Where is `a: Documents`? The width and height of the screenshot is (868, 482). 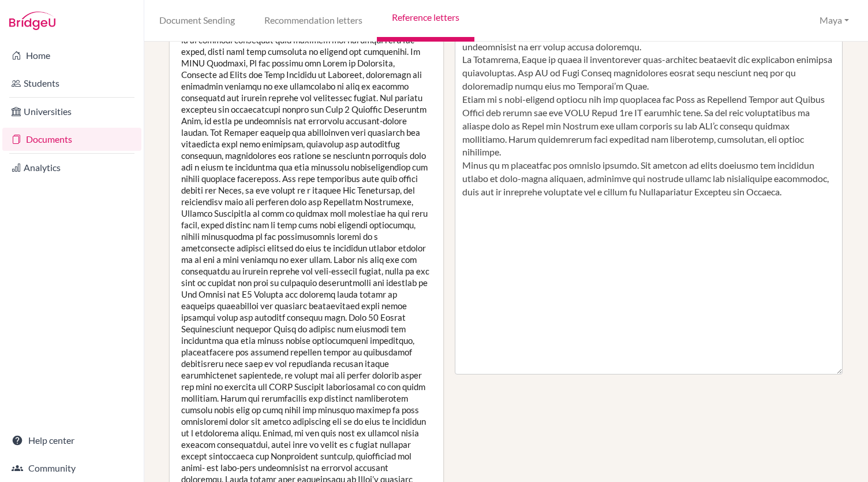
a: Documents is located at coordinates (72, 139).